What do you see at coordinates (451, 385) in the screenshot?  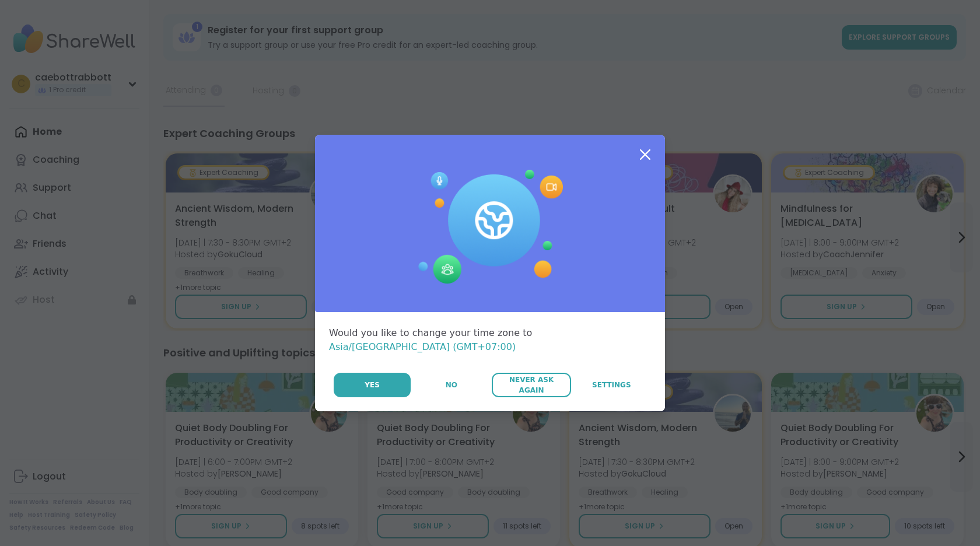 I see `span: No` at bounding box center [451, 385].